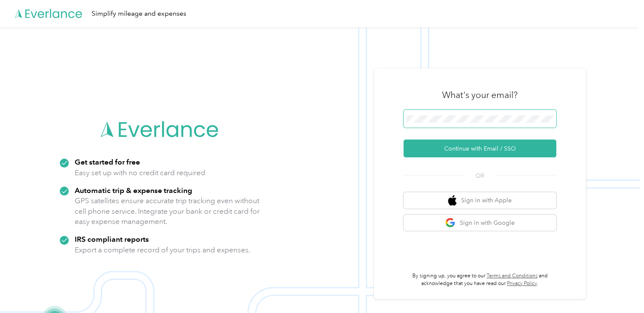 The height and width of the screenshot is (313, 644). I want to click on p: Easy set up with no credit card required, so click(140, 173).